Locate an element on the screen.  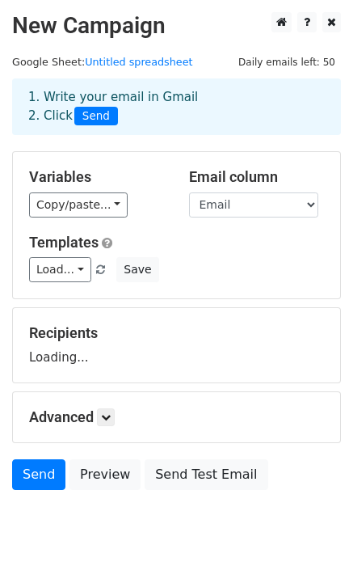
h5: Email column is located at coordinates (257, 177).